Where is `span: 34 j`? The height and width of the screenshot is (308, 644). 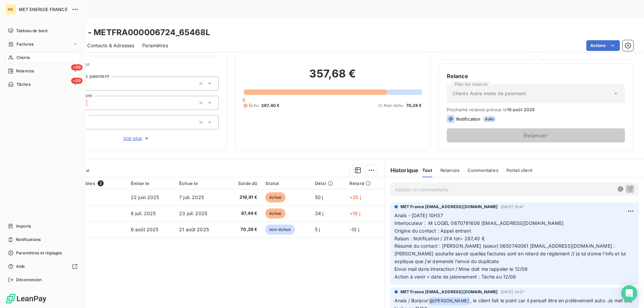 span: 34 j is located at coordinates (319, 213).